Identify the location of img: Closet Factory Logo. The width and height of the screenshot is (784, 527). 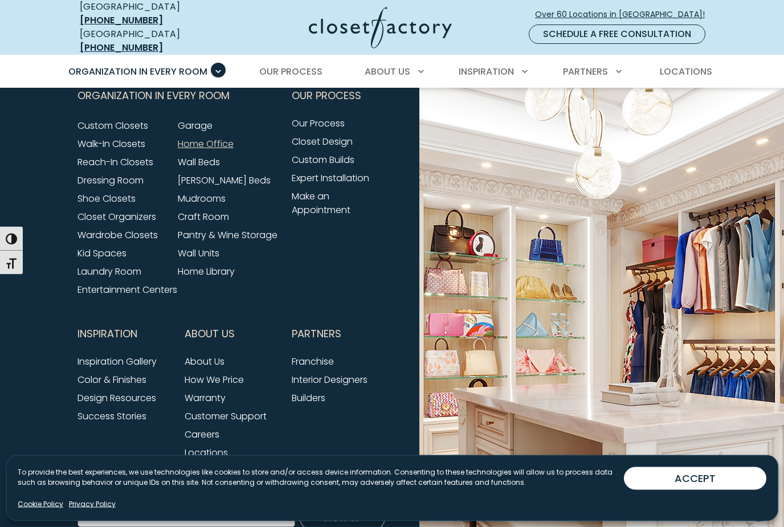
(380, 27).